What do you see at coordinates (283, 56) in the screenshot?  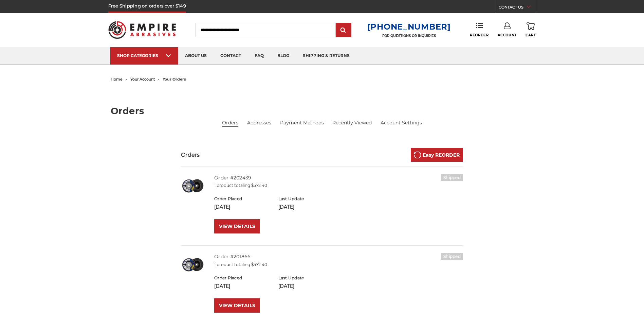 I see `a: blog` at bounding box center [283, 56].